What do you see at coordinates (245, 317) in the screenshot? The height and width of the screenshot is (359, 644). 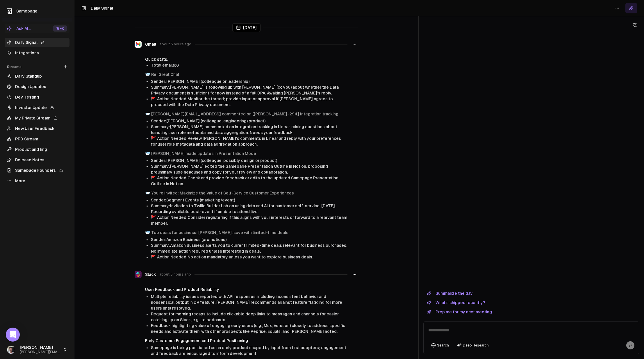 I see `span: Request for morning recaps to include clickable deep links to messages and channels for easier ca...` at bounding box center [245, 317].